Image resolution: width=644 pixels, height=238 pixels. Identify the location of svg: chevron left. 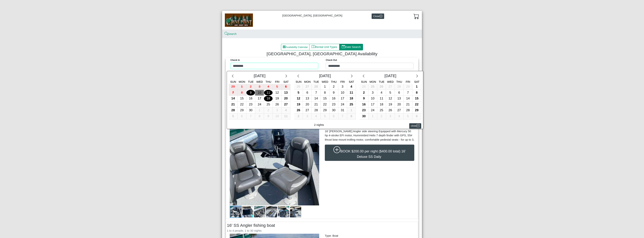
(298, 76).